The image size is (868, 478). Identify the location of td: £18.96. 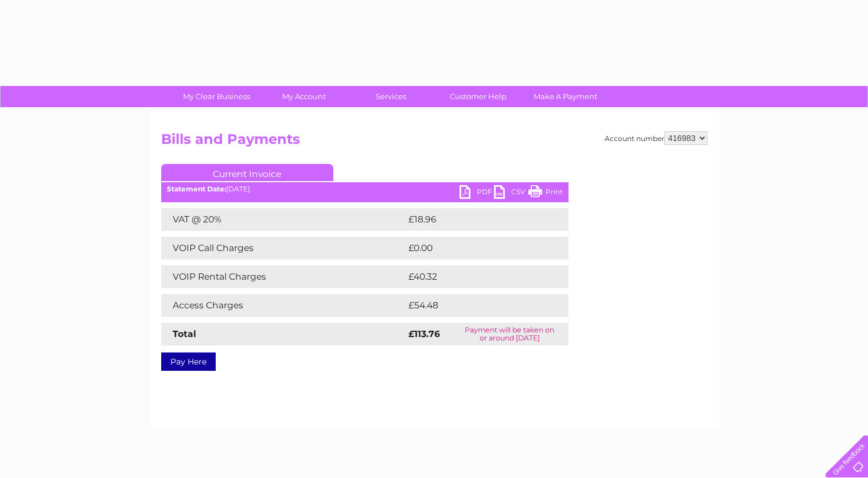
(475, 220).